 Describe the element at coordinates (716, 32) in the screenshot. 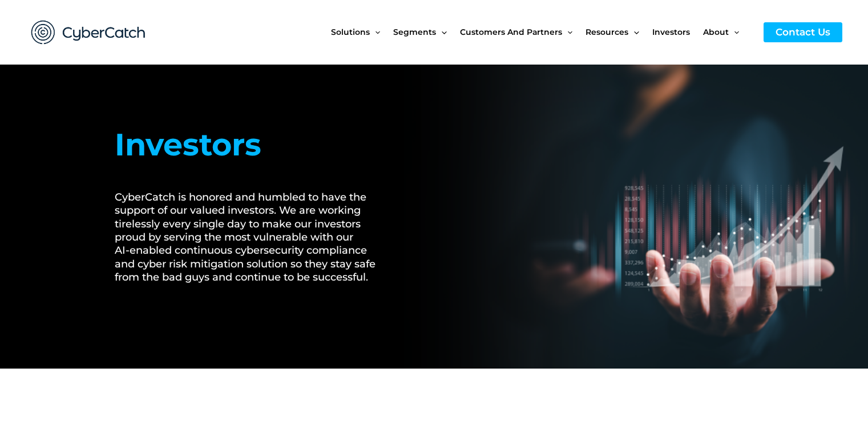

I see `span: About` at that location.